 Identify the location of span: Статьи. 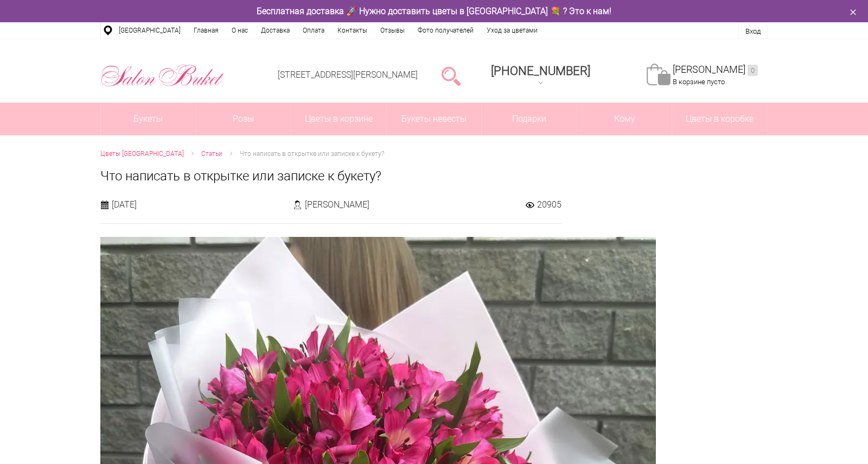
(211, 154).